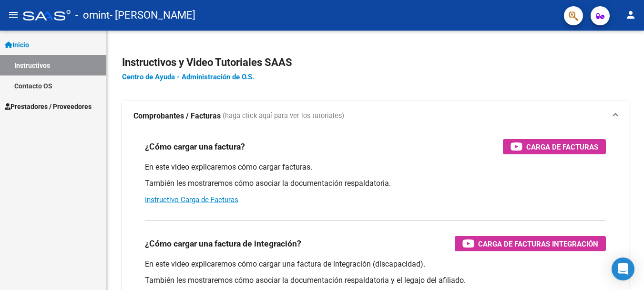 This screenshot has height=290, width=644. Describe the element at coordinates (562, 146) in the screenshot. I see `span: Carga de Facturas` at that location.